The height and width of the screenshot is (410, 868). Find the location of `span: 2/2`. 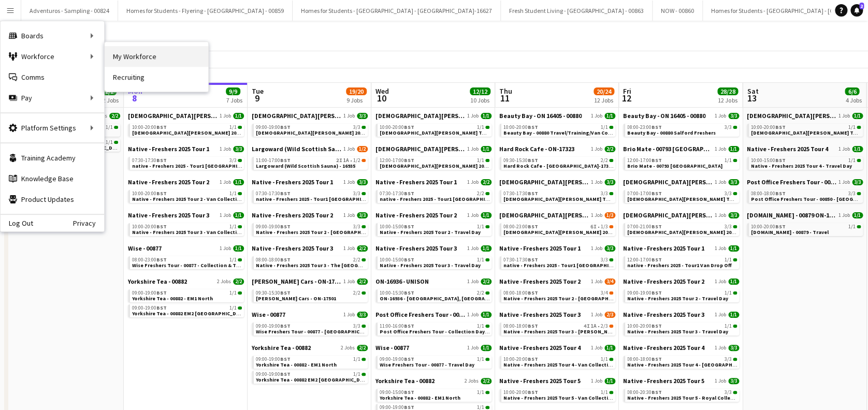

span: 2/2 is located at coordinates (480, 194).